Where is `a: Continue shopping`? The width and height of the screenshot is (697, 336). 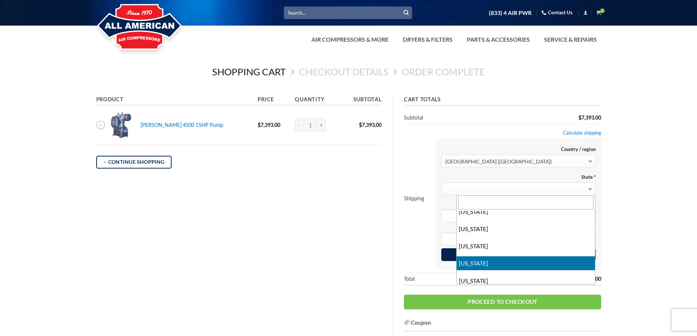
a: Continue shopping is located at coordinates (134, 162).